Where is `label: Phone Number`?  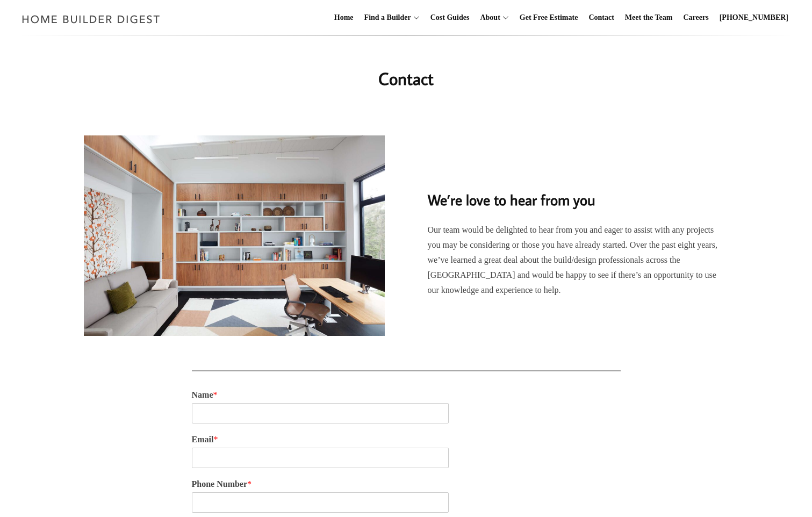
label: Phone Number is located at coordinates (406, 484).